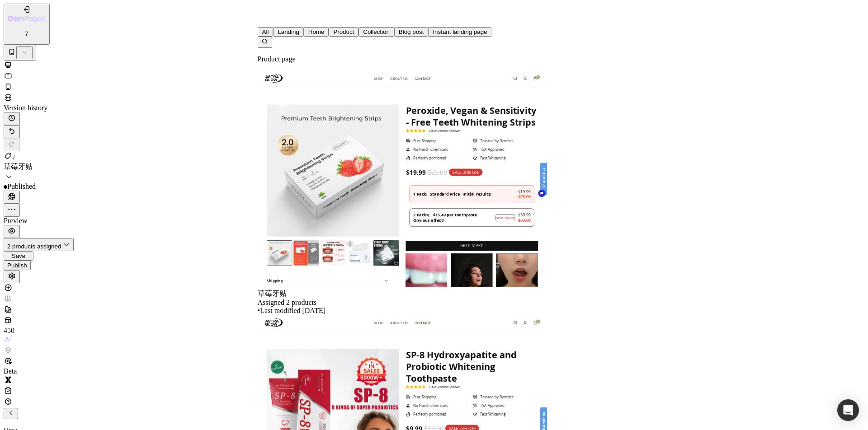 The height and width of the screenshot is (430, 868). What do you see at coordinates (434, 108) in the screenshot?
I see `div: Version history` at bounding box center [434, 108].